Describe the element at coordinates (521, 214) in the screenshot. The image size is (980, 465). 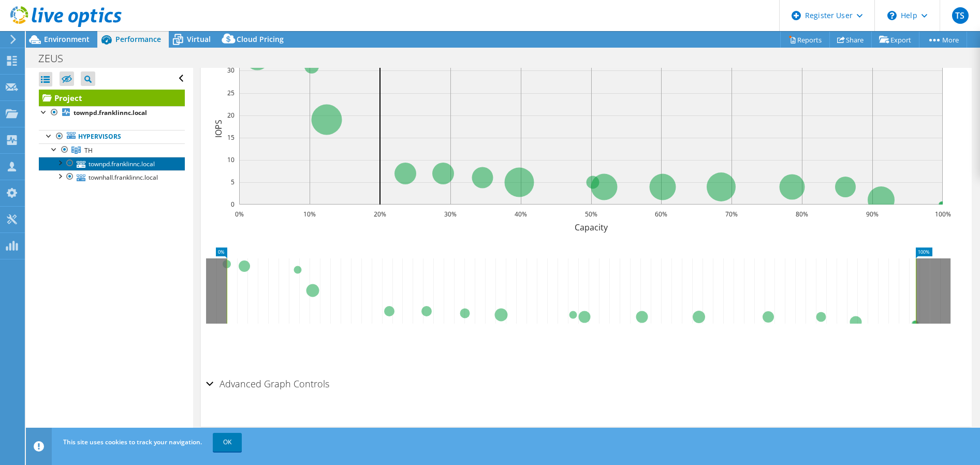
I see `text: 40%` at that location.